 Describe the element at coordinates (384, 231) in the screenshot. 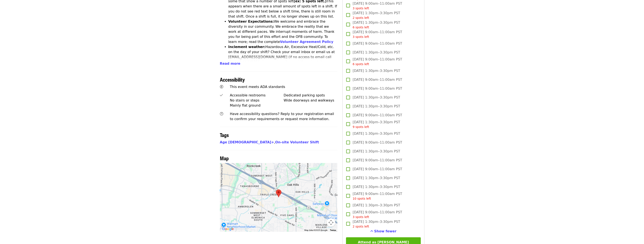

I see `button: See more timeslots` at that location.